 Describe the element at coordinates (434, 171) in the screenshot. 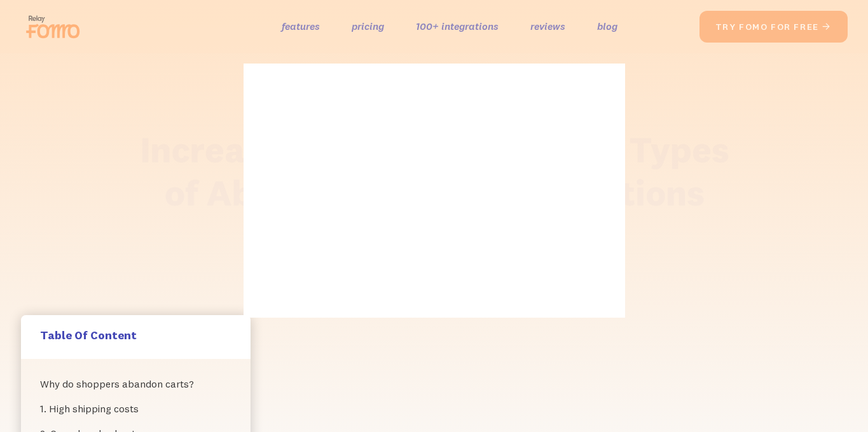

I see `h1: Increase Sales With These 10 Types of Abandoned Cart Notifications` at that location.